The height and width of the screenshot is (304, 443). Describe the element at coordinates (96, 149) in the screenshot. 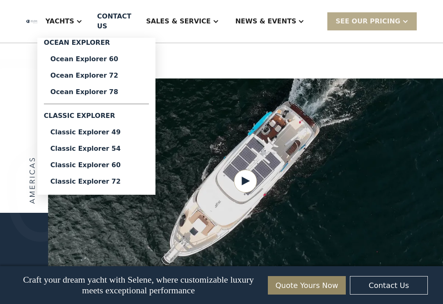

I see `div: Classic Explorer 54` at that location.